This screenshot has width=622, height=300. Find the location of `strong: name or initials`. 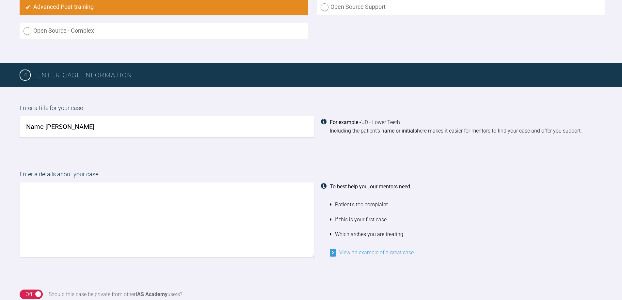

strong: name or initials is located at coordinates (399, 131).